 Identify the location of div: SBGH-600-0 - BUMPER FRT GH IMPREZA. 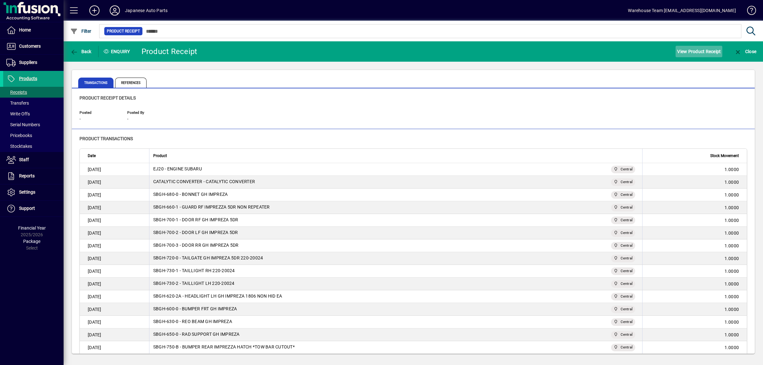
(195, 309).